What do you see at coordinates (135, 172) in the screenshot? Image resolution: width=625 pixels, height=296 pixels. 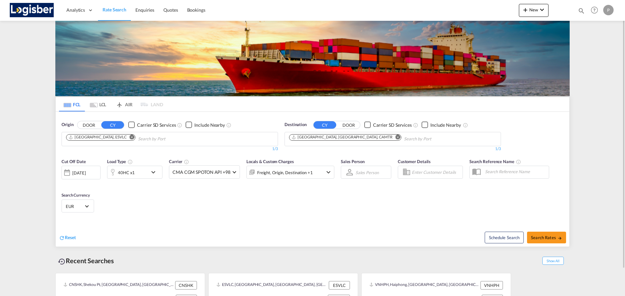 I see `div: 40HC x1icon-chevron-down` at bounding box center [135, 172].